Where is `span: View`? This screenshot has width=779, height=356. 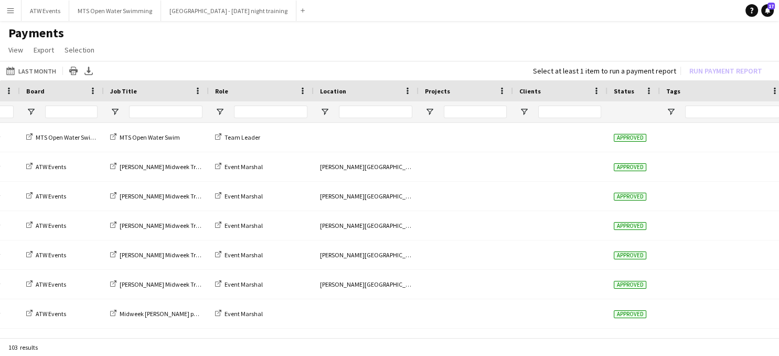 span: View is located at coordinates (16, 50).